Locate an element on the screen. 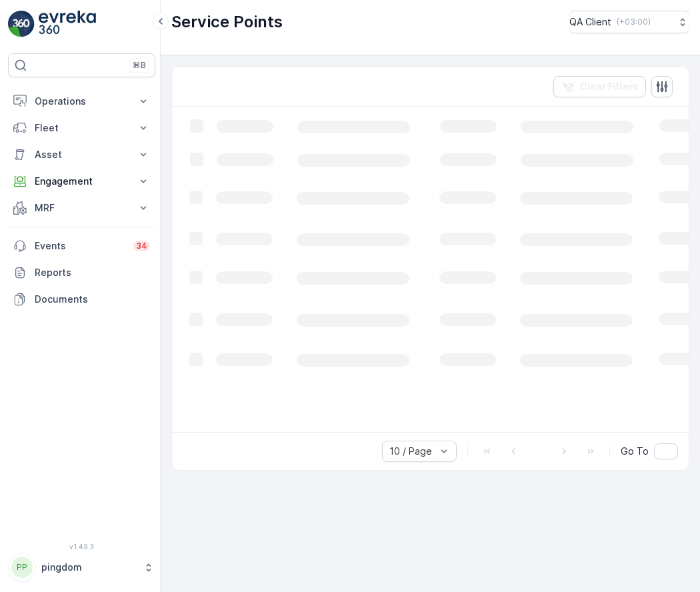 This screenshot has width=700, height=592. p: Clear Filters is located at coordinates (609, 87).